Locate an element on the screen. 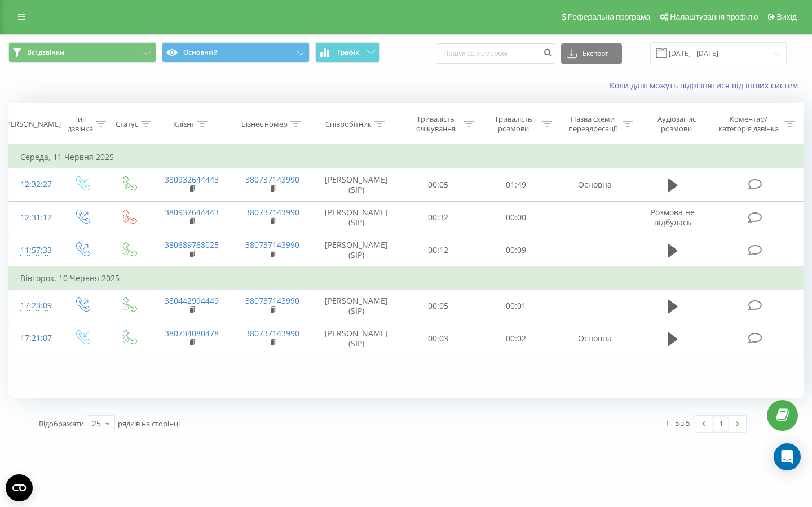 The width and height of the screenshot is (812, 507). td: Вівторок, 10 Червня 2025 is located at coordinates (406, 278).